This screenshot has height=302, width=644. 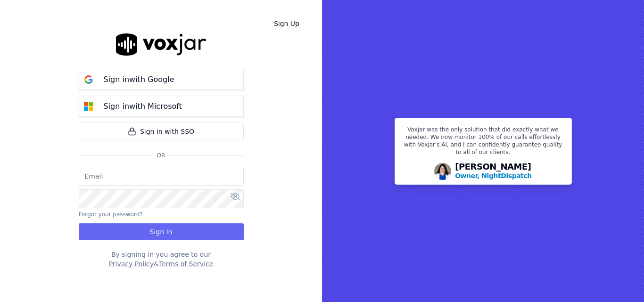 I want to click on button: Sign inwith Google, so click(x=162, y=79).